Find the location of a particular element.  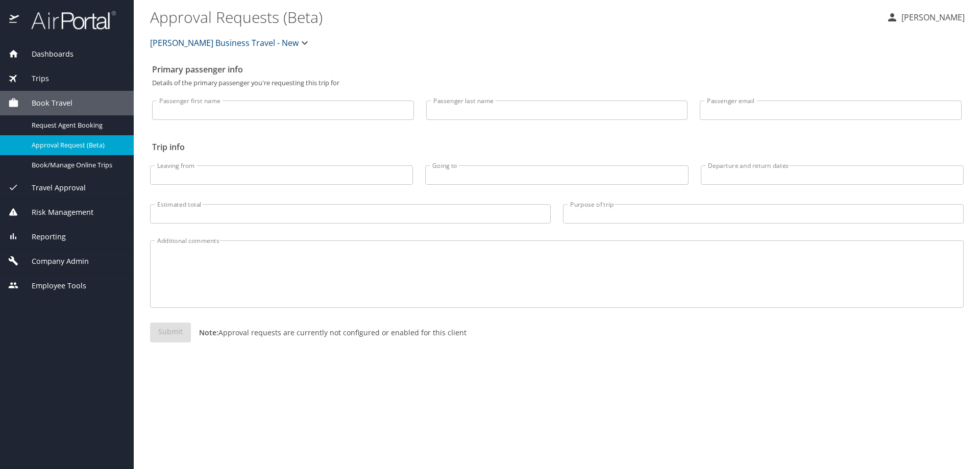

h1: Approval Requests (Beta) is located at coordinates (514, 17).